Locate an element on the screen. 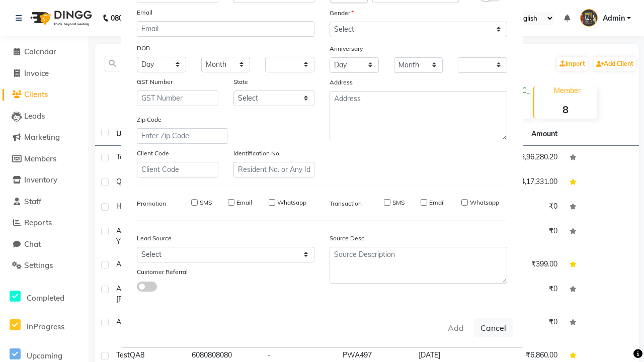 The image size is (644, 362). label: Identification No. is located at coordinates (257, 153).